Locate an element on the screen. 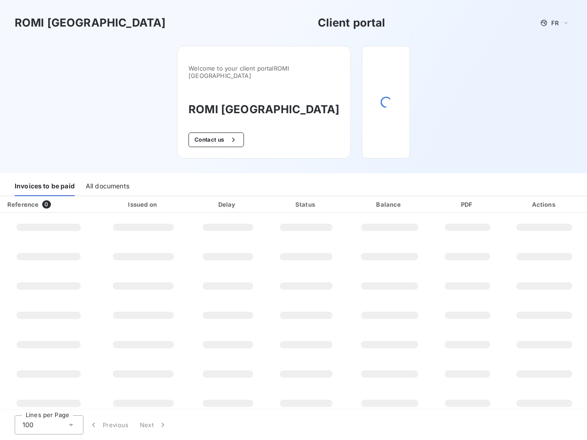  div: Delay is located at coordinates (227, 204).